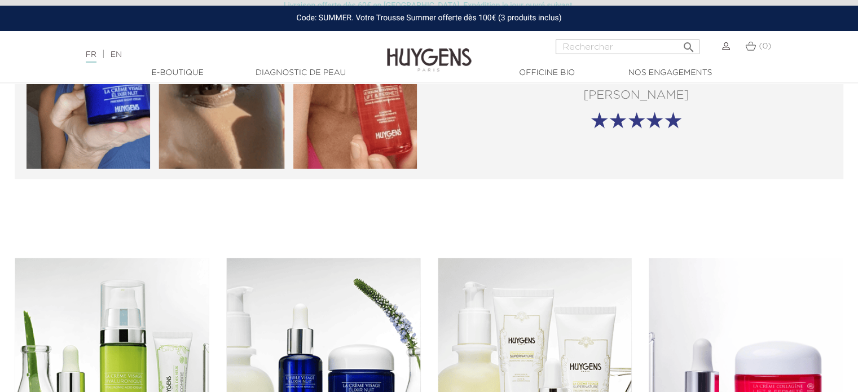  Describe the element at coordinates (627, 47) in the screenshot. I see `input: Rechercher` at that location.